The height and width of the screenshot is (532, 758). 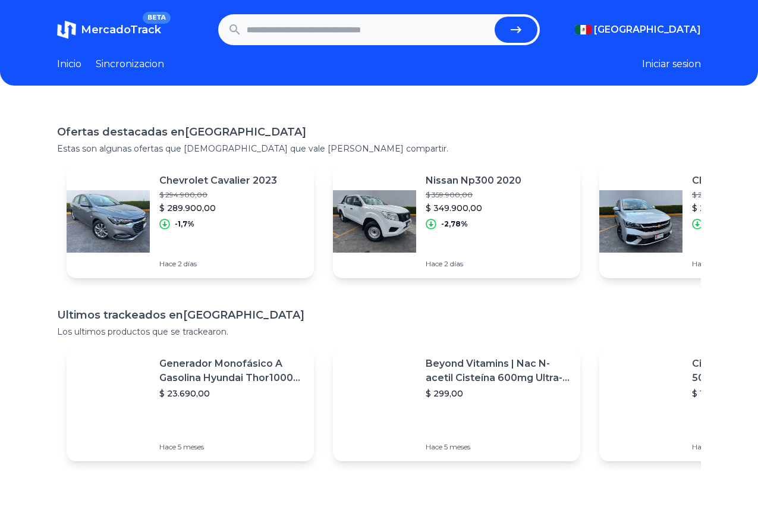 What do you see at coordinates (671, 64) in the screenshot?
I see `button: Iniciar sesion` at bounding box center [671, 64].